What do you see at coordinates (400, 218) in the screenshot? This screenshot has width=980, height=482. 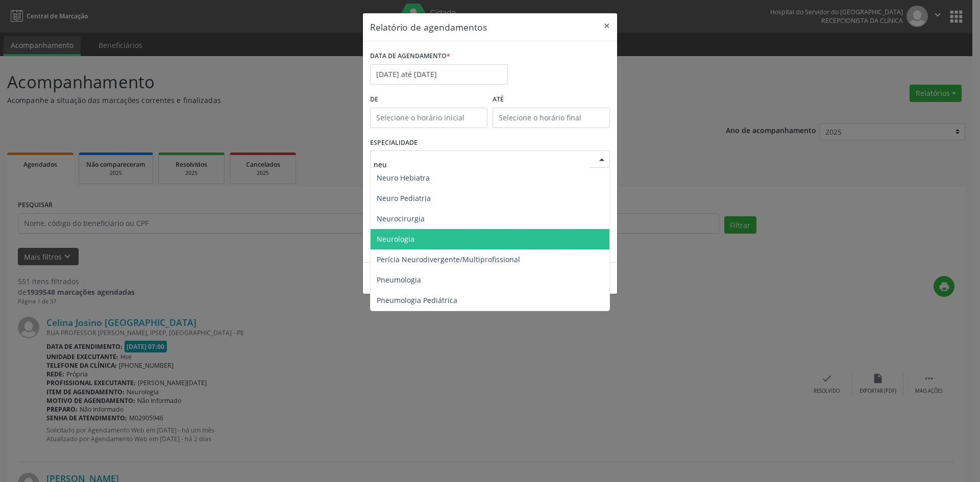 I see `span: Neurocirurgia` at bounding box center [400, 218].